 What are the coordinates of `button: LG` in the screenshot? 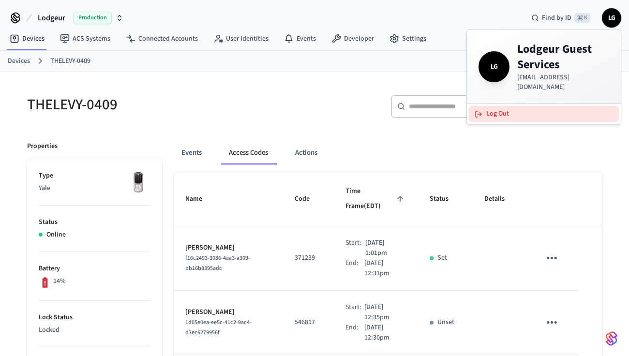 It's located at (612, 18).